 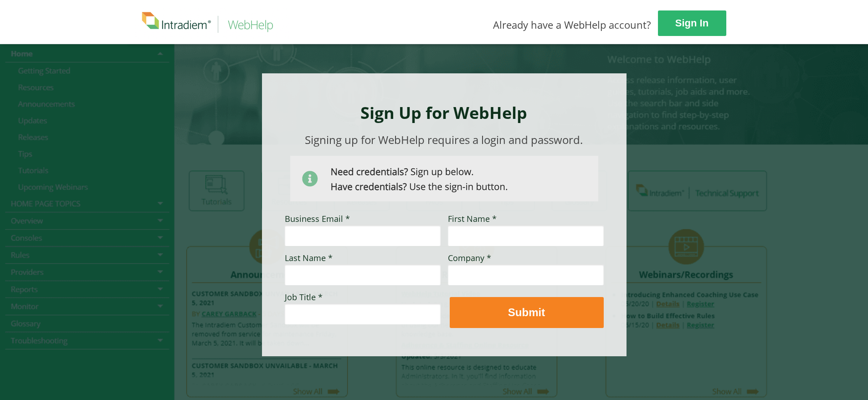 What do you see at coordinates (692, 23) in the screenshot?
I see `a: Sign In` at bounding box center [692, 23].